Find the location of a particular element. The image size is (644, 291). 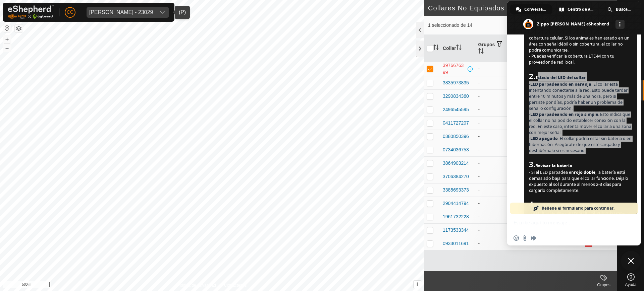

span: 3. is located at coordinates (550, 164).